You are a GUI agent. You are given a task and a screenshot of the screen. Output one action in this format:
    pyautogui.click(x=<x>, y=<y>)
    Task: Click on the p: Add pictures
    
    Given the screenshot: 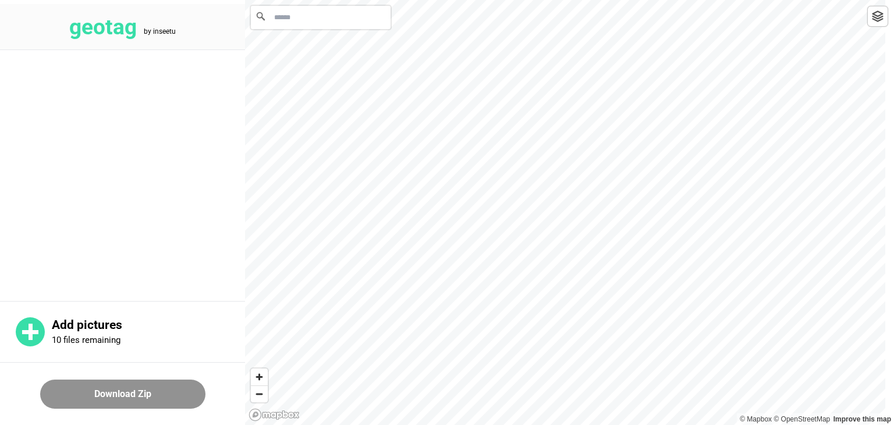 What is the action you would take?
    pyautogui.click(x=148, y=325)
    